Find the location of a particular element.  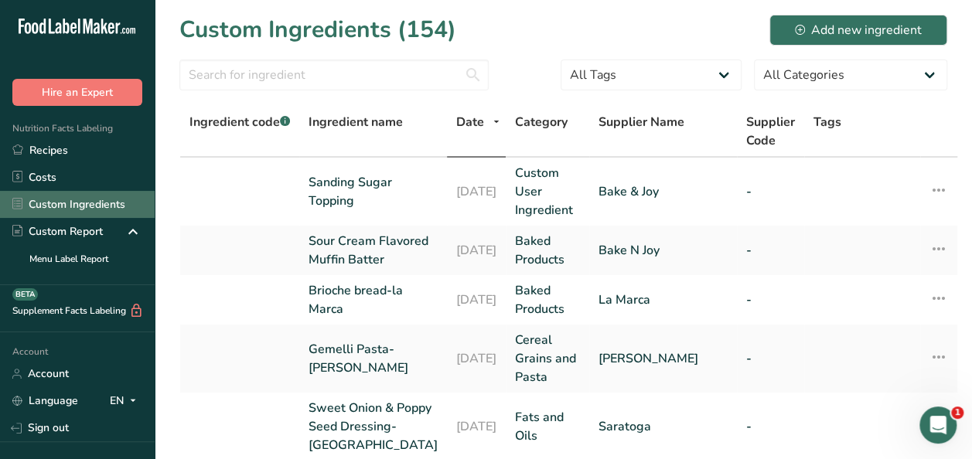

input: Search for ingredient is located at coordinates (334, 75).